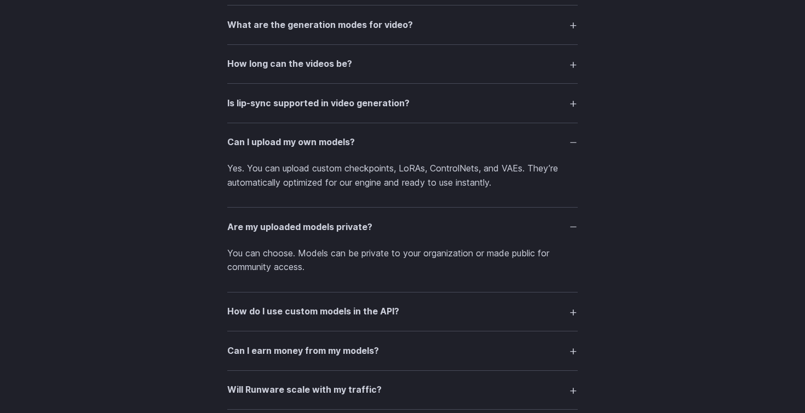 The width and height of the screenshot is (805, 413). What do you see at coordinates (402, 25) in the screenshot?
I see `summary: What are the generation modes for video?` at bounding box center [402, 25].